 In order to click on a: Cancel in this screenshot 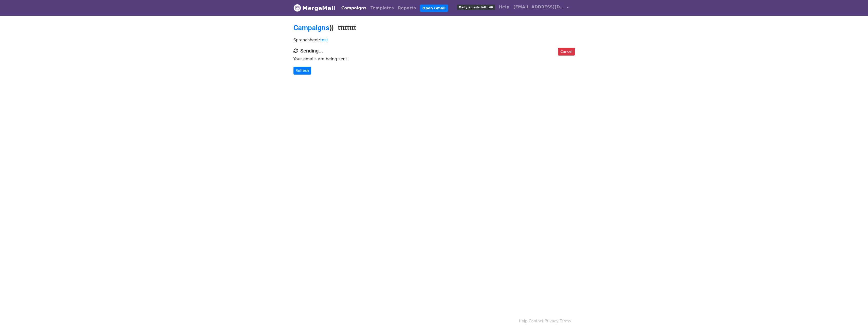, I will do `click(566, 51)`.